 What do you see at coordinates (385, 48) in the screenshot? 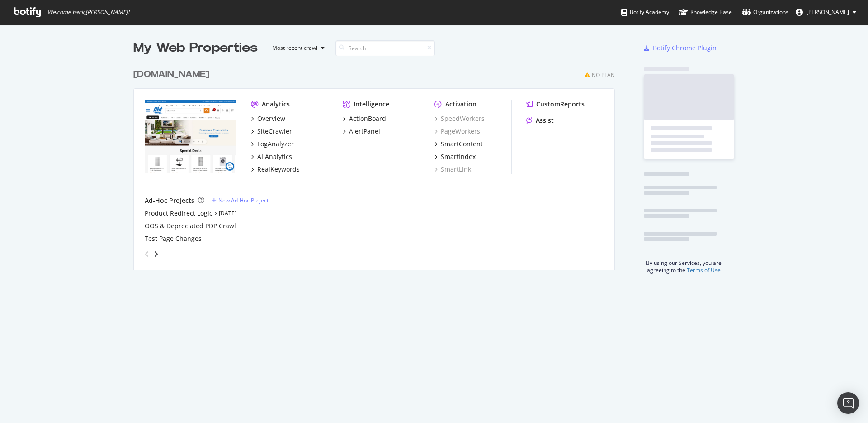
I see `input: Search` at bounding box center [385, 48].